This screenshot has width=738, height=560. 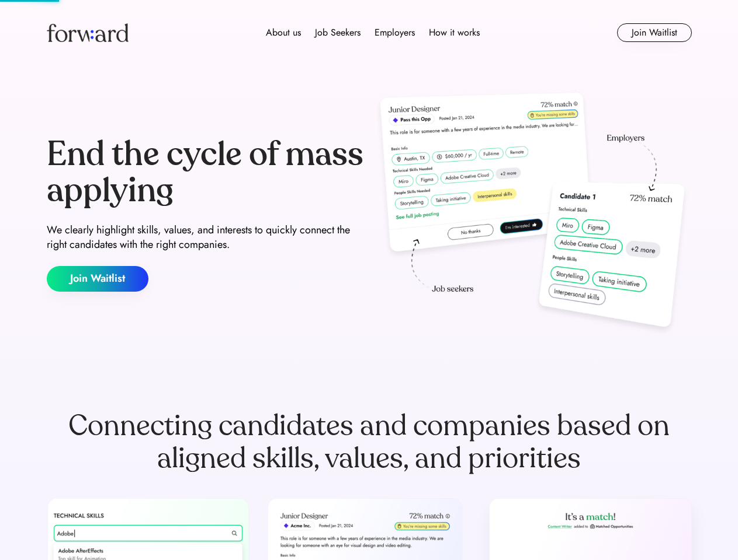 What do you see at coordinates (533, 214) in the screenshot?
I see `img: hero-image.png` at bounding box center [533, 214].